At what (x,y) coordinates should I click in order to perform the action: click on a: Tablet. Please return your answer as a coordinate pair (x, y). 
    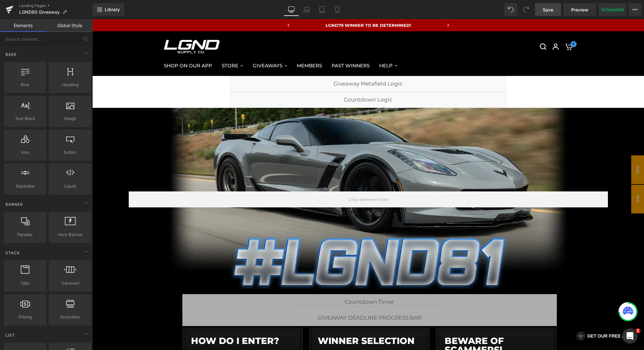
    Looking at the image, I should click on (322, 10).